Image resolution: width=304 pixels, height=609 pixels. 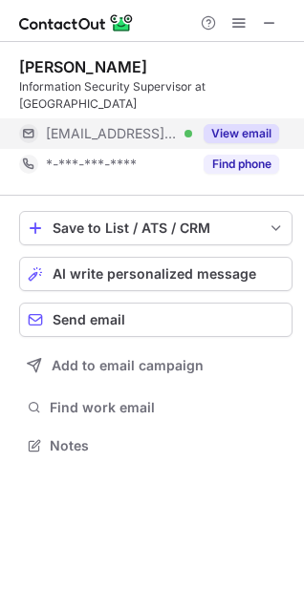 I want to click on div: Save to List / ATS / CRM, so click(x=156, y=228).